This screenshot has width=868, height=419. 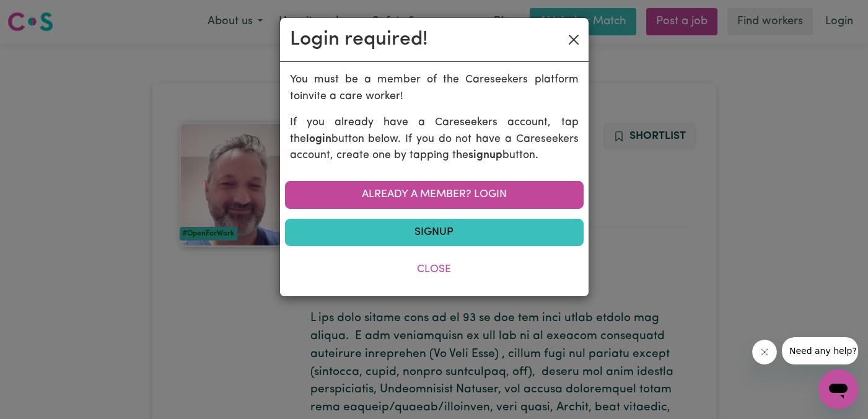 I want to click on b: login, so click(x=318, y=138).